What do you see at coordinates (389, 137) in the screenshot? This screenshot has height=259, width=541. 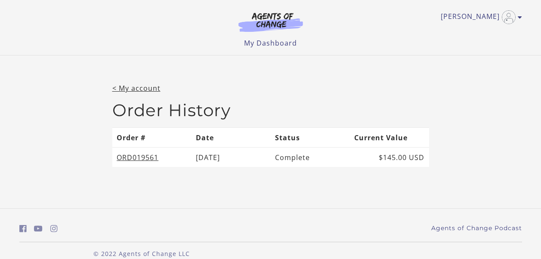 I see `th: Current Value` at bounding box center [389, 137].